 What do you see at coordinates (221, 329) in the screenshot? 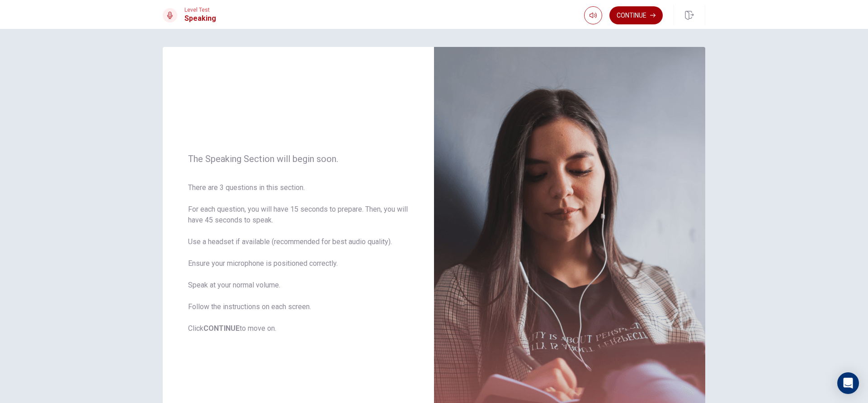
I see `b: CONTINUE` at bounding box center [221, 329].